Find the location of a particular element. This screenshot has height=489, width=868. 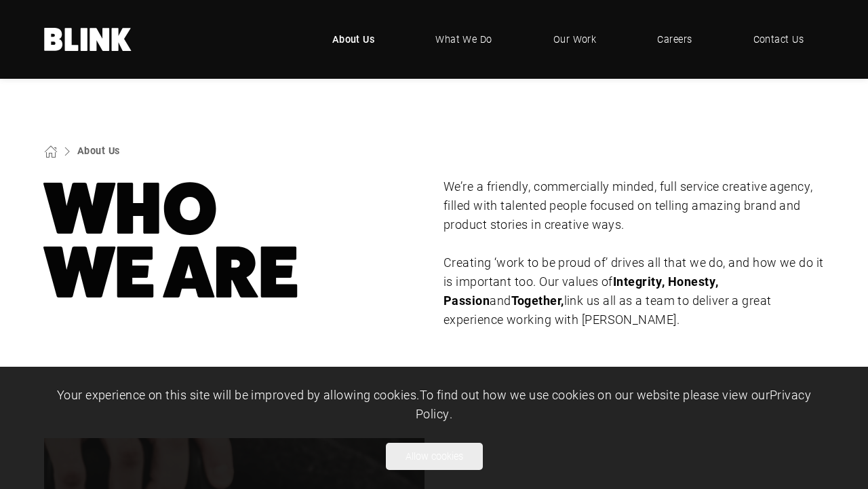

p: Creating ‘work to be proud of’ drives all that we do, and how we do it is important too. Our valu... is located at coordinates (634, 291).